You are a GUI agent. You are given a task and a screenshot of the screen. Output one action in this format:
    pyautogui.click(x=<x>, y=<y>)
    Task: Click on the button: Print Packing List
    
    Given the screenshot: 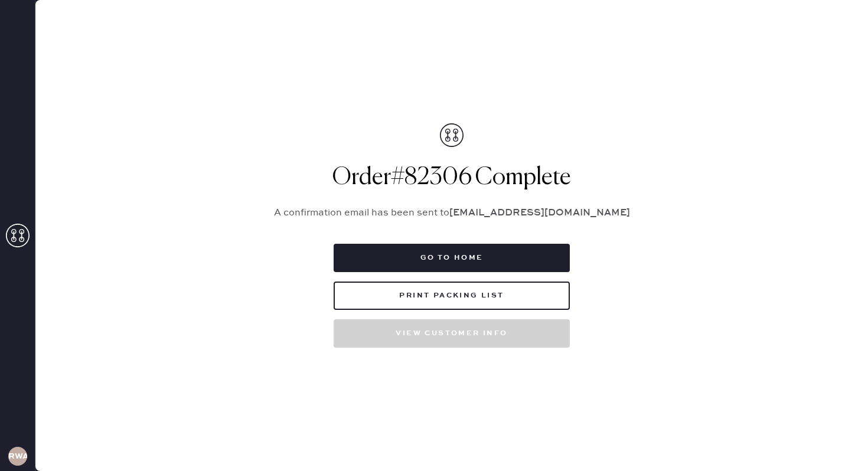 What is the action you would take?
    pyautogui.click(x=452, y=296)
    